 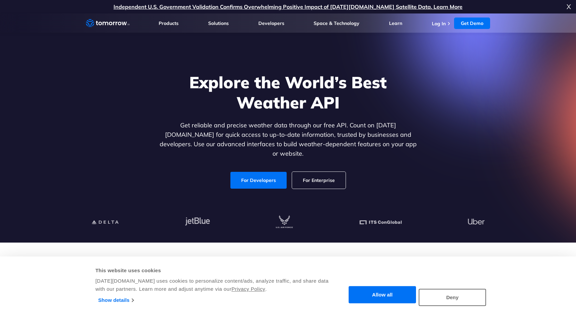 What do you see at coordinates (472, 23) in the screenshot?
I see `a: Get Demo` at bounding box center [472, 23].